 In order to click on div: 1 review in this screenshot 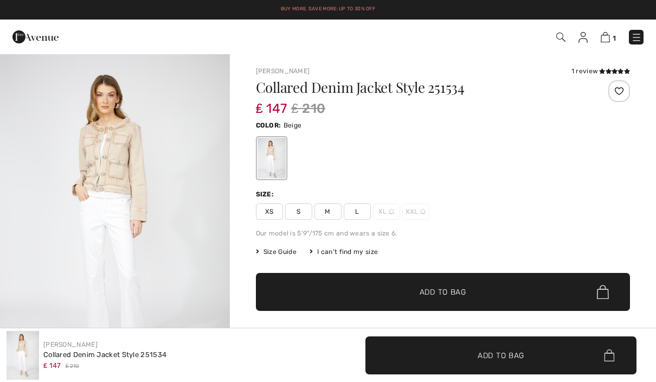, I will do `click(601, 71)`.